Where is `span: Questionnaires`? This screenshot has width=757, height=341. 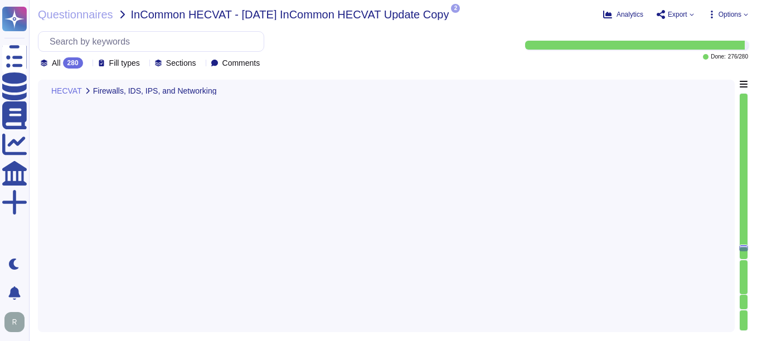
span: Questionnaires is located at coordinates (75, 14).